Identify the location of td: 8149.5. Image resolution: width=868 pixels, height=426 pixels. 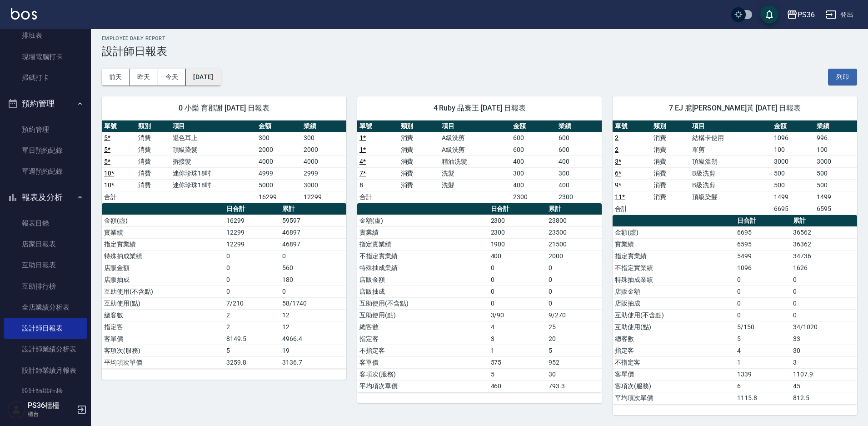
(252, 338).